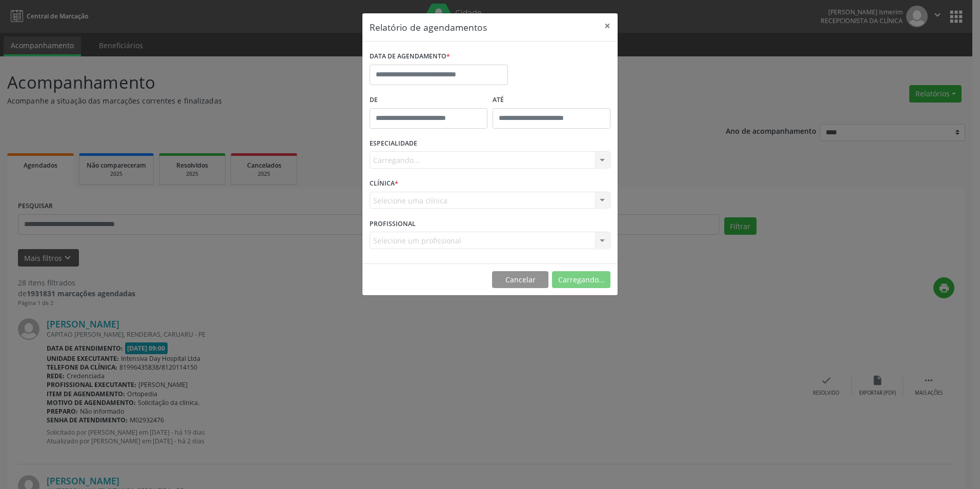 The height and width of the screenshot is (489, 980). Describe the element at coordinates (428, 27) in the screenshot. I see `h5: Relatório de agendamentos` at that location.